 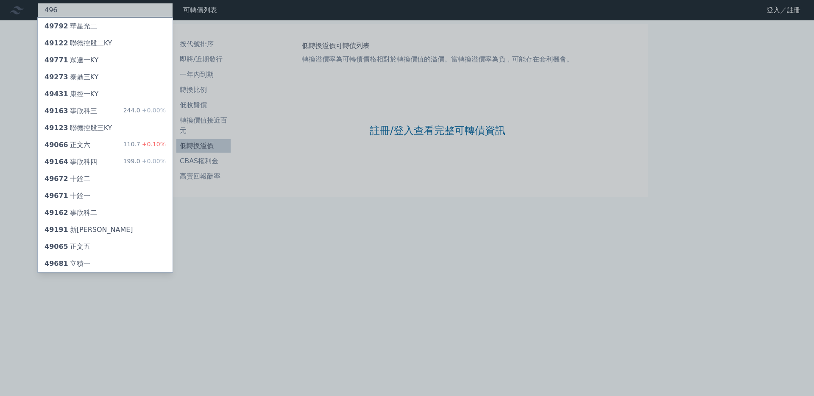 I want to click on div: 事欣科二, so click(x=71, y=213).